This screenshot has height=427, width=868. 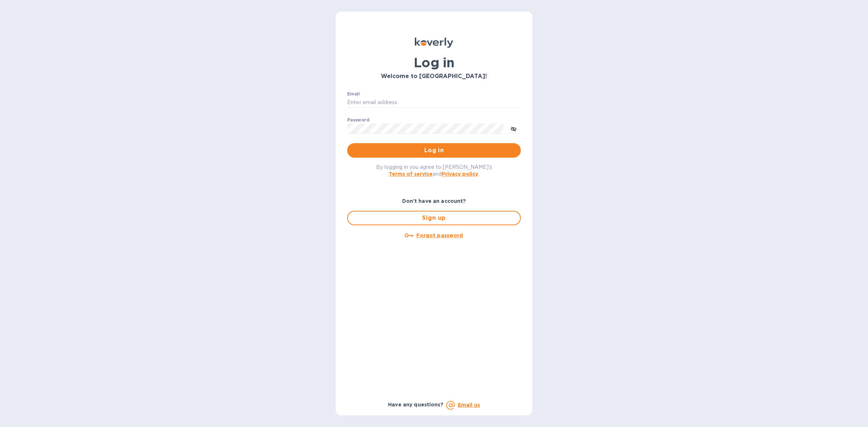 What do you see at coordinates (434, 201) in the screenshot?
I see `b: Don't have an account?` at bounding box center [434, 201].